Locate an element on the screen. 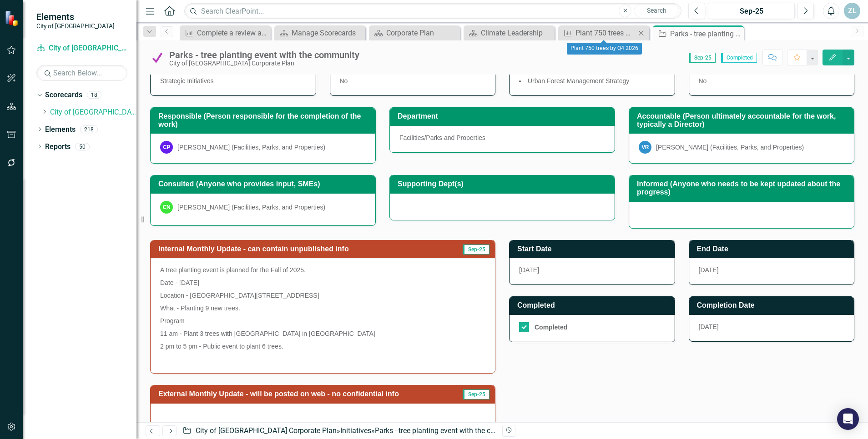  h3: Completion Date is located at coordinates (773, 305).